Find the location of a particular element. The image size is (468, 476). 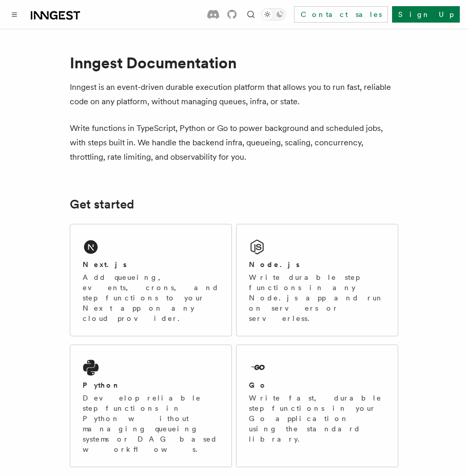

h2: Next.js is located at coordinates (105, 264).